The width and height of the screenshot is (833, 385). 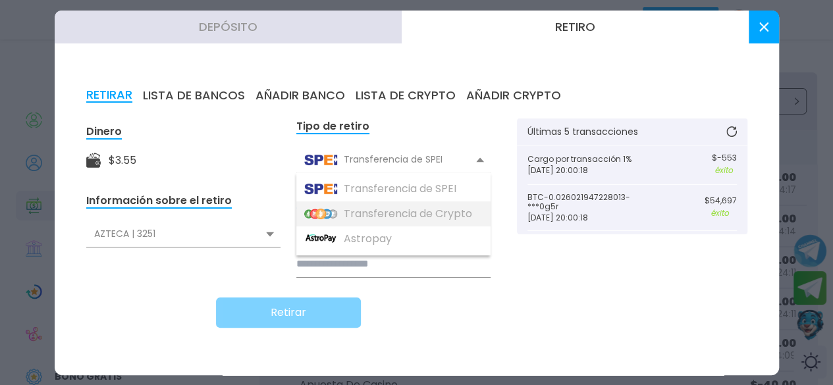 I want to click on p: Cargo por transacción 1%, so click(x=579, y=159).